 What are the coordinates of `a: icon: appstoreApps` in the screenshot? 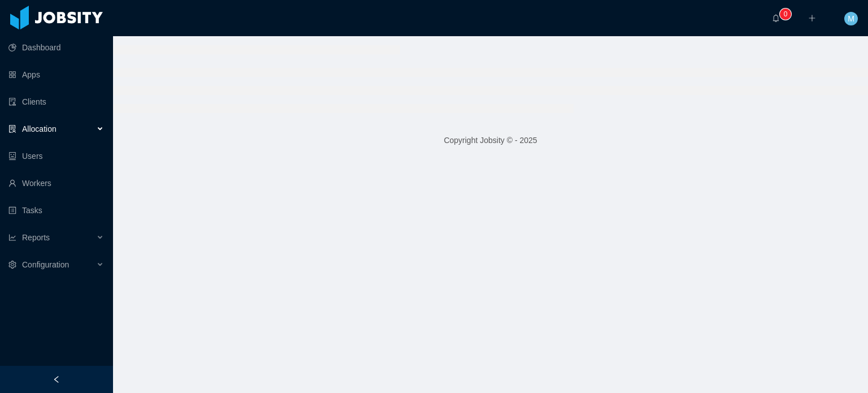 It's located at (56, 75).